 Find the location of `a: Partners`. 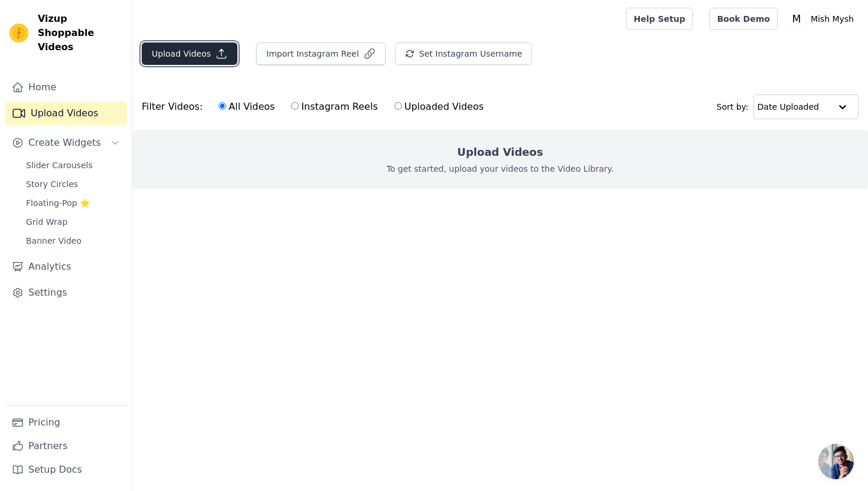

a: Partners is located at coordinates (66, 446).